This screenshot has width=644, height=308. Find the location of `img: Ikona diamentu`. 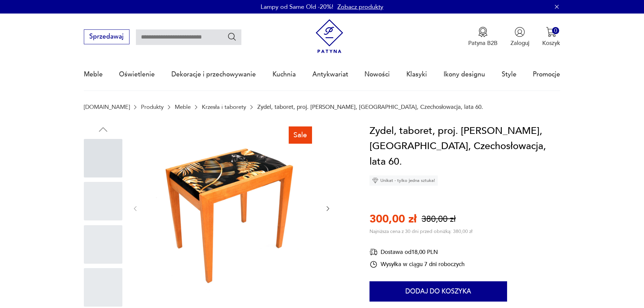

img: Ikona diamentu is located at coordinates (375, 181).